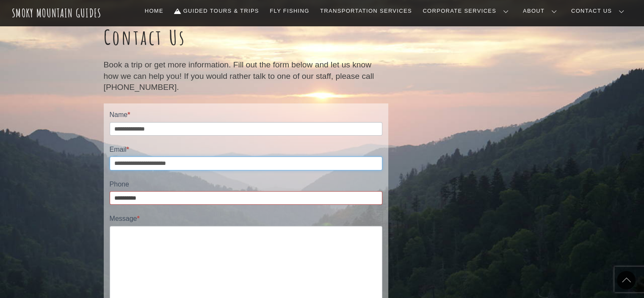 The height and width of the screenshot is (298, 644). Describe the element at coordinates (246, 185) in the screenshot. I see `label: Phone` at that location.